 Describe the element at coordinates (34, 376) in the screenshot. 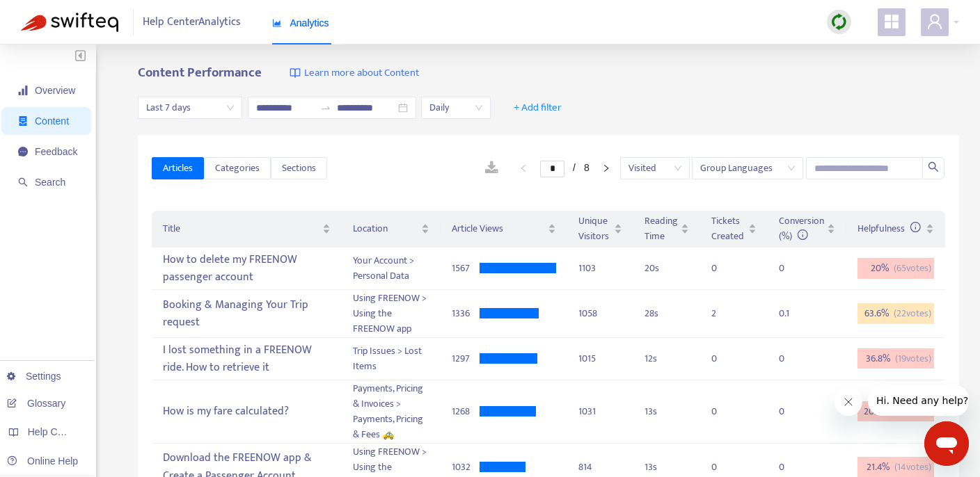

I see `a: Settings` at that location.